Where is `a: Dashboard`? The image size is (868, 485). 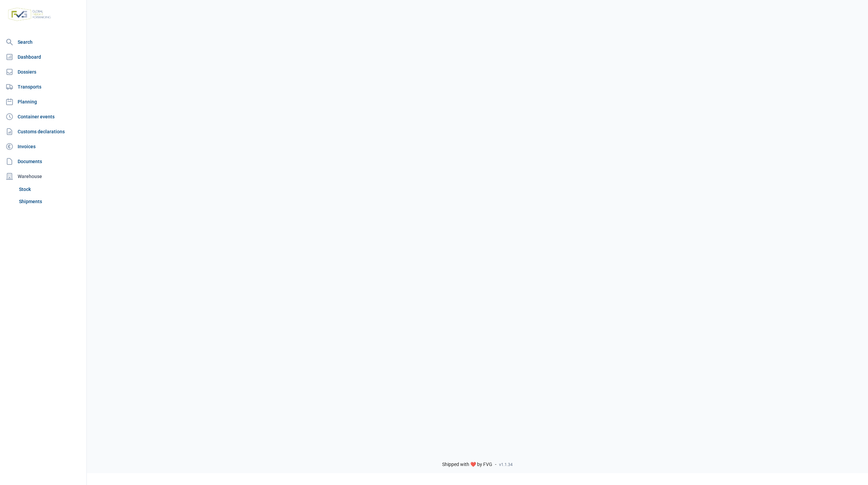
a: Dashboard is located at coordinates (43, 57).